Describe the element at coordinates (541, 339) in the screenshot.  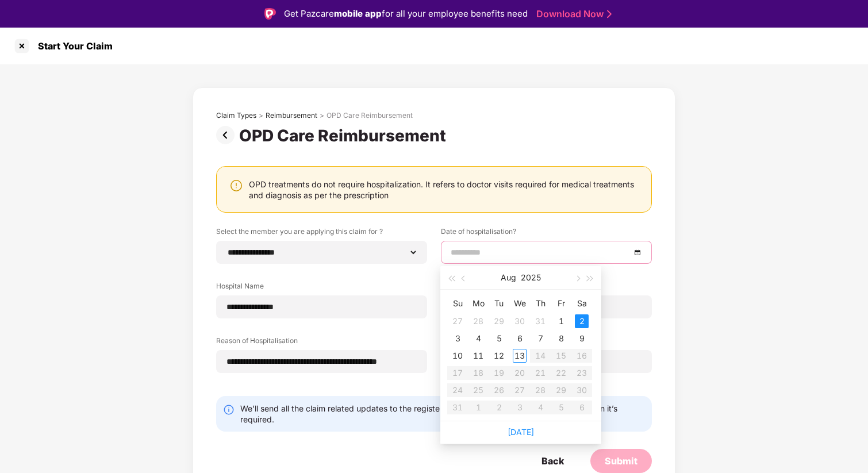
I see `td: 2025-08-07` at that location.